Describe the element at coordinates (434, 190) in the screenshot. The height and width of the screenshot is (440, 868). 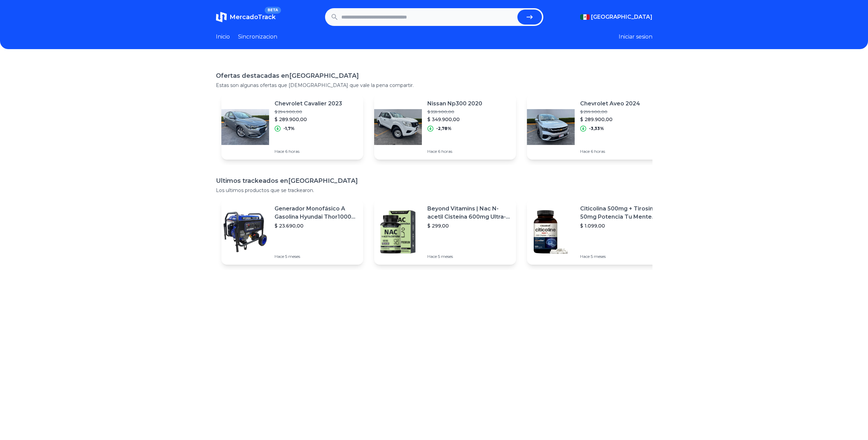
I see `p: Los ultimos productos que se trackearon.` at that location.